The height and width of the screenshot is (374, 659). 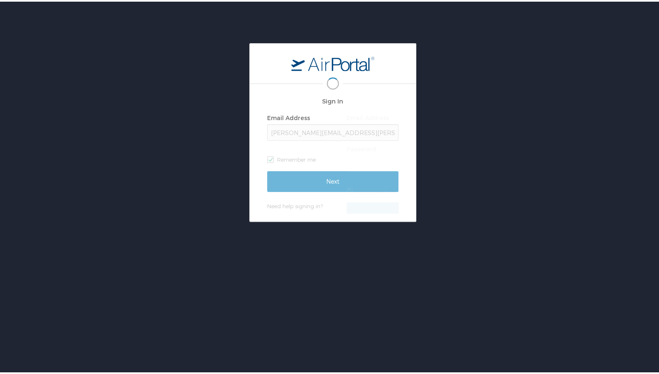 What do you see at coordinates (333, 62) in the screenshot?
I see `img: logo` at bounding box center [333, 62].